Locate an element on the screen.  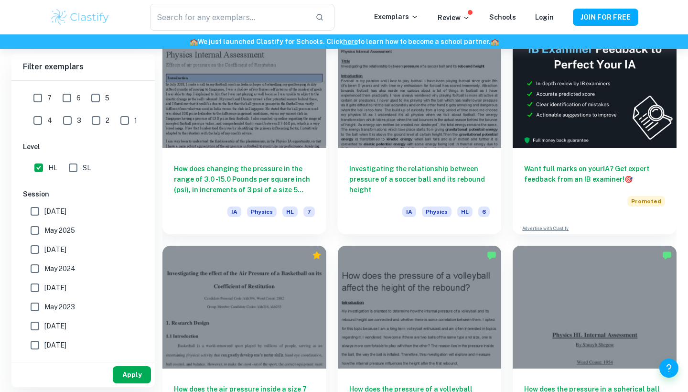
a: JOIN FOR FREE is located at coordinates (606, 17).